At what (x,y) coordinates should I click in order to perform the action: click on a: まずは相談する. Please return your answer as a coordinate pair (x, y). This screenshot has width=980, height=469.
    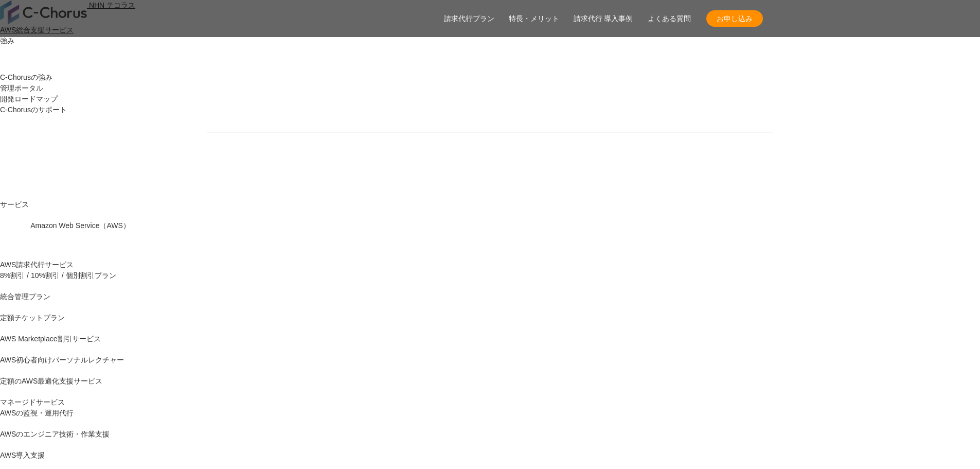
    Looking at the image, I should click on (578, 161).